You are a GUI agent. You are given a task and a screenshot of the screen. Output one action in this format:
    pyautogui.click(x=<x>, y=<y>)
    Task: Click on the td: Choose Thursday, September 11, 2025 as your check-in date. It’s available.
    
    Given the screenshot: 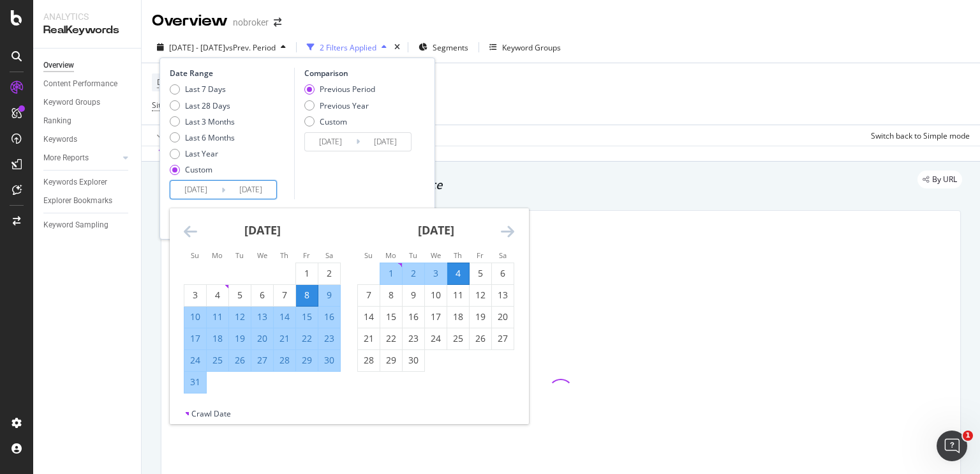 What is the action you would take?
    pyautogui.click(x=458, y=295)
    